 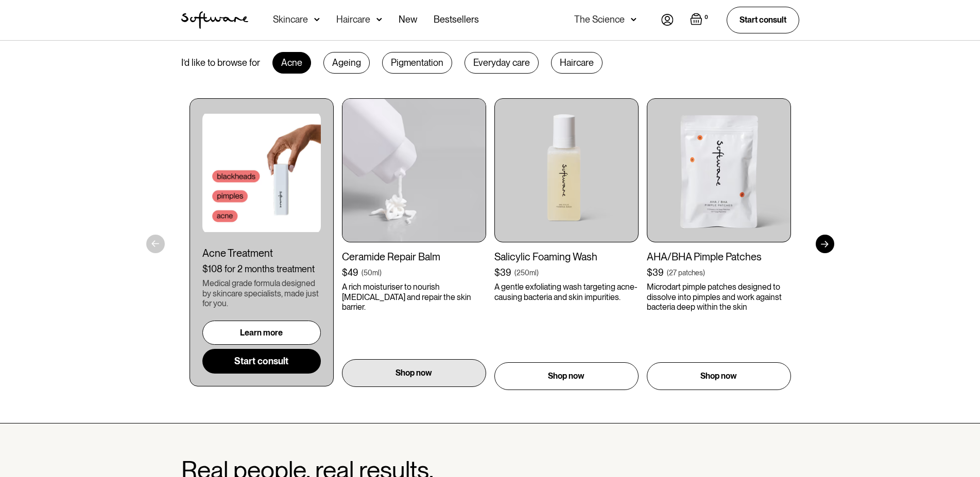 I want to click on a: Salicylic Foaming Wash$39(250ml)A gentle exfoliating wash targeting acne-causing bacteria and ski..., so click(x=567, y=244).